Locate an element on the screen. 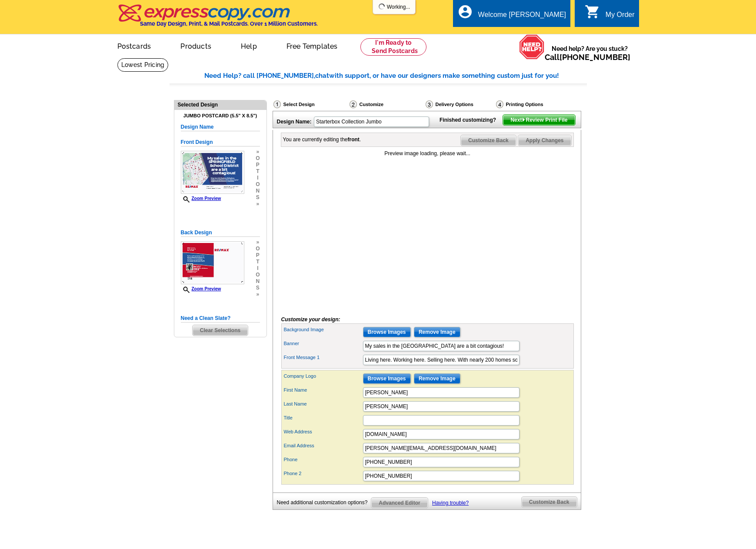 The image size is (756, 549). label: Email Address is located at coordinates (323, 445).